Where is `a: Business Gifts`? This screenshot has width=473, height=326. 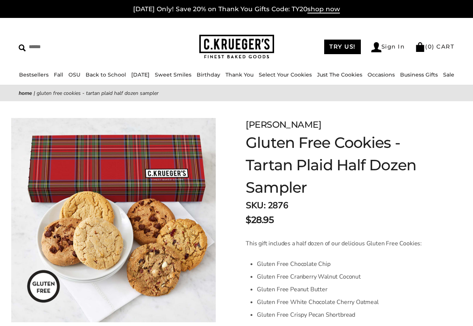 a: Business Gifts is located at coordinates (418, 75).